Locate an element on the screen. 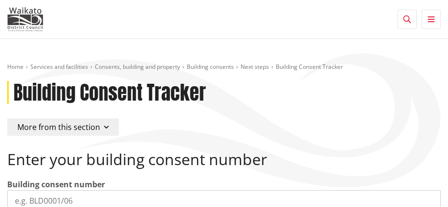 The image size is (448, 207). img: Waikato District Council - Te Kaunihera aa Takiwaa o Waikato is located at coordinates (25, 19).